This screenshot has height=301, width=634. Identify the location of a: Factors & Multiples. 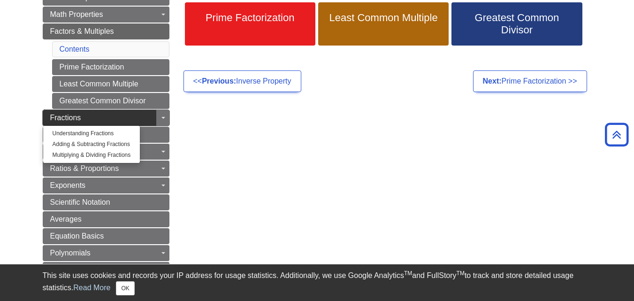
(106, 31).